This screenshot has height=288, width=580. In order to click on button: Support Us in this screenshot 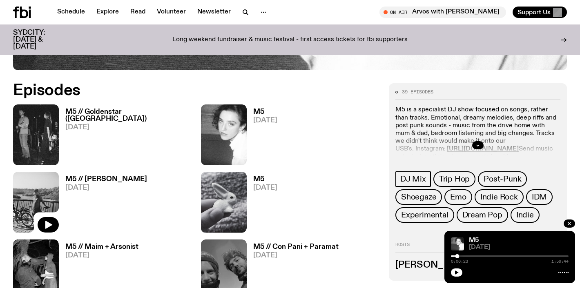, I will do `click(539, 12)`.